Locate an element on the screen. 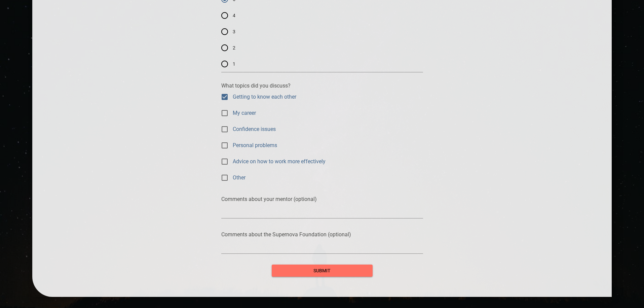 The height and width of the screenshot is (308, 644). span: 2 is located at coordinates (234, 48).